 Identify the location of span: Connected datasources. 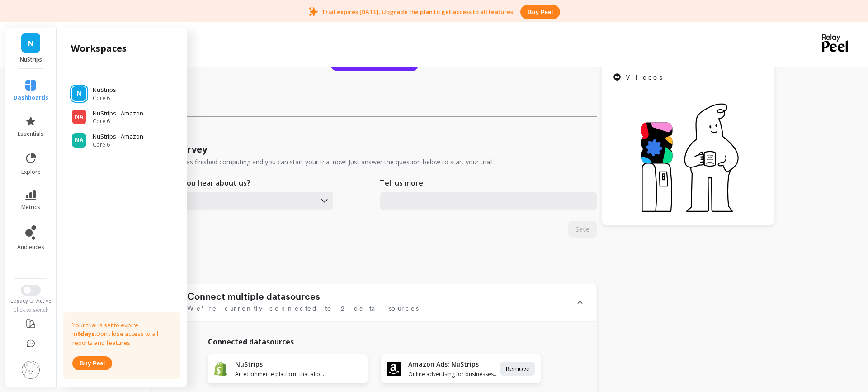
(251, 342).